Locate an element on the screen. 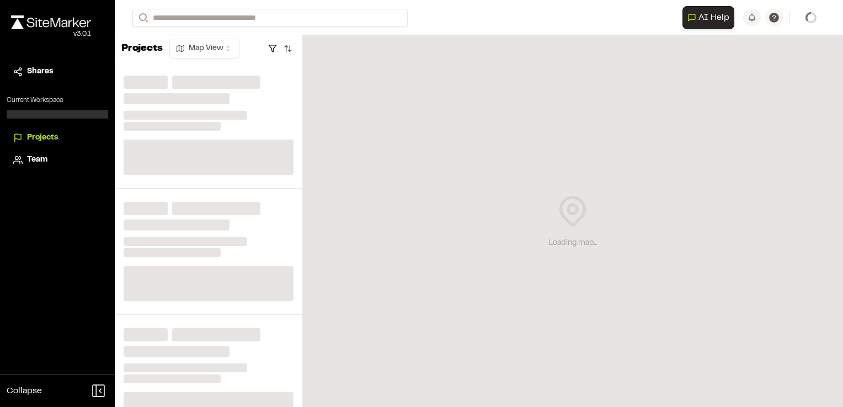  div: Open AI Assistant is located at coordinates (711, 18).